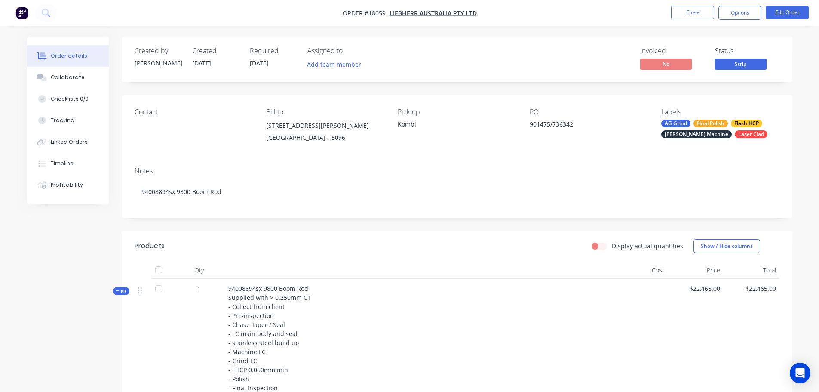 Image resolution: width=819 pixels, height=392 pixels. I want to click on span: Order #18059 -, so click(366, 13).